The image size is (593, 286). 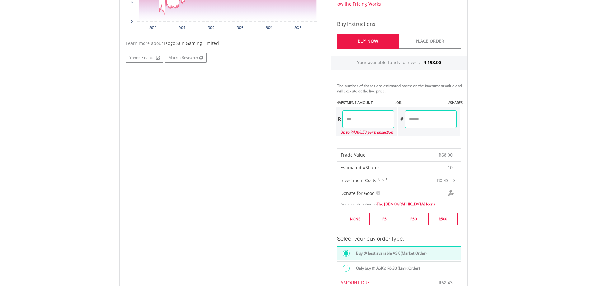 What do you see at coordinates (182, 28) in the screenshot?
I see `text: 2021` at bounding box center [182, 28].